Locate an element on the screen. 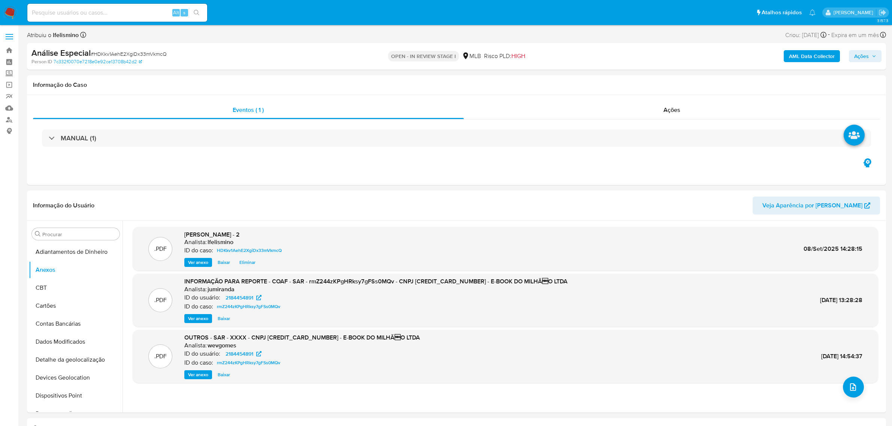 This screenshot has height=426, width=892. button: Eliminar is located at coordinates (247, 263).